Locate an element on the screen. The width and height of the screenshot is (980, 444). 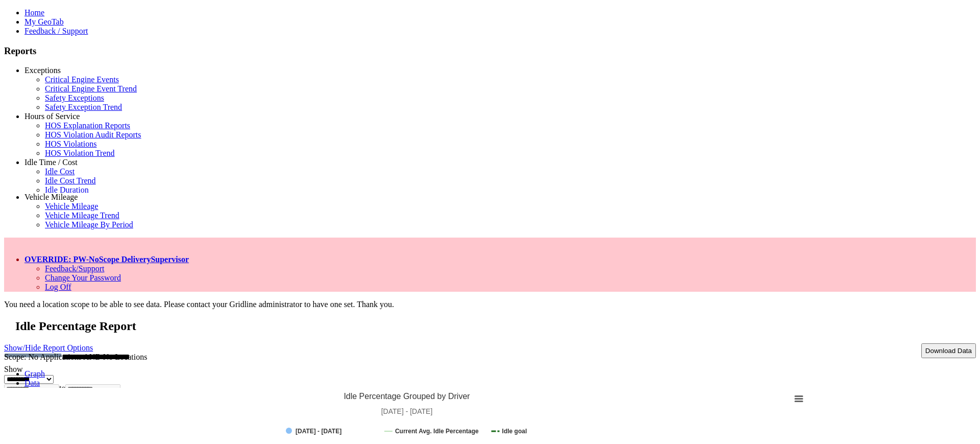
span: to is located at coordinates (62, 387).